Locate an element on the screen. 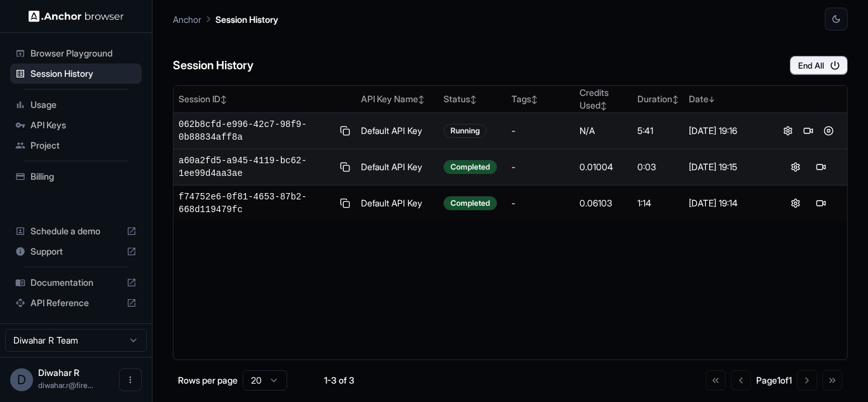  span: API Keys is located at coordinates (83, 125).